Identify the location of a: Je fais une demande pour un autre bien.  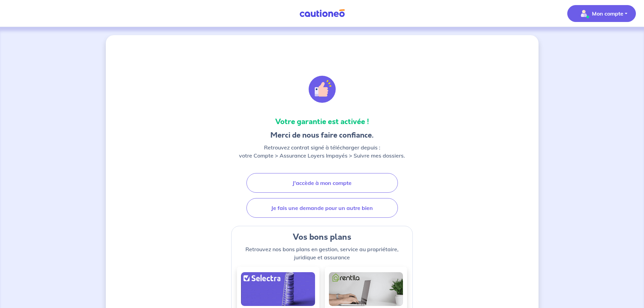
(322, 208).